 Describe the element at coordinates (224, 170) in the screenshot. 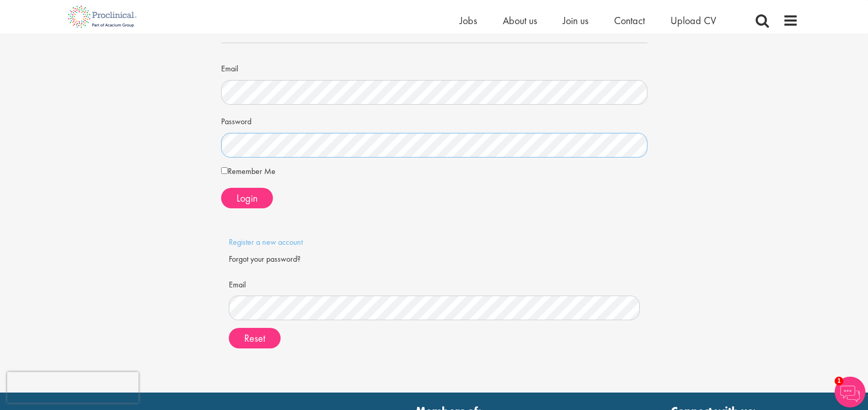

I see `input: Remember Me` at that location.